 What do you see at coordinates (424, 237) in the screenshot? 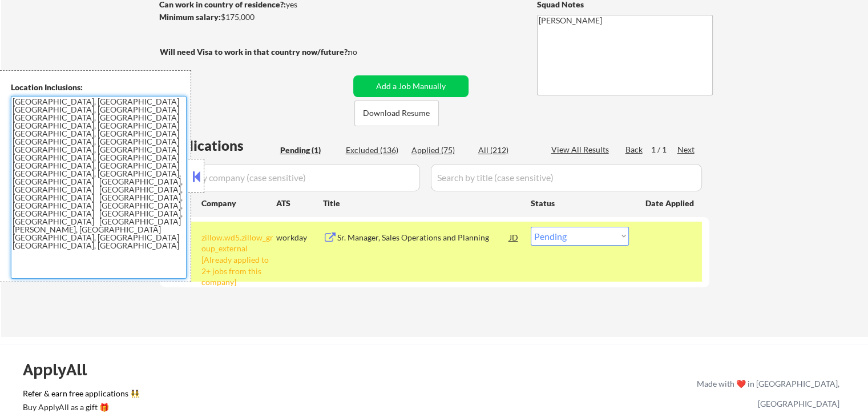
I see `div: Sr. Manager, Sales Operations and Planning` at bounding box center [424, 237].